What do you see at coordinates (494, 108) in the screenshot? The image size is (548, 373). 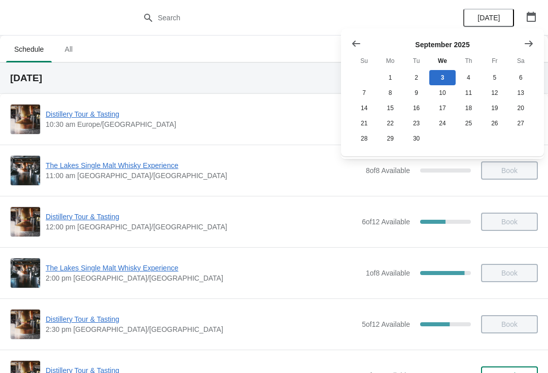 I see `button: Friday September 19 2025` at bounding box center [494, 108].